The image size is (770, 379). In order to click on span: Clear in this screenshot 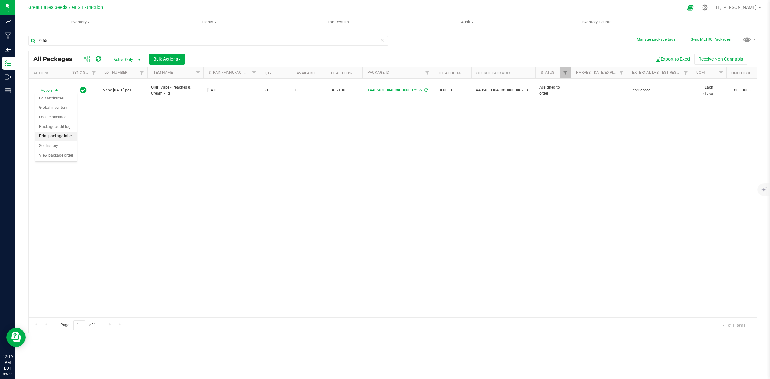, I will do `click(382, 40)`.